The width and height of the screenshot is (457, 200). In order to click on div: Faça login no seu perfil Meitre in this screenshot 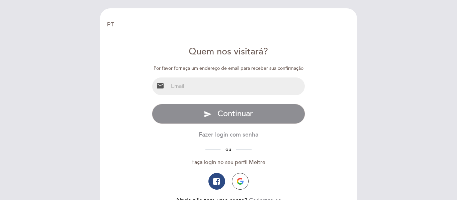, I will do `click(228, 163)`.